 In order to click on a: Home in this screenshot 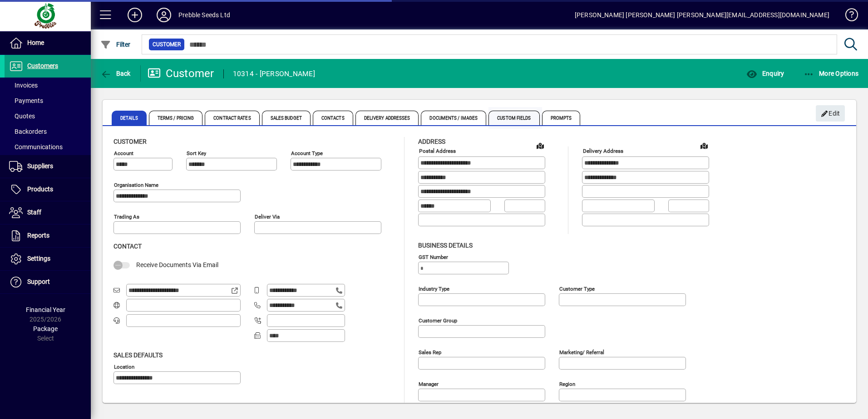, I will do `click(48, 43)`.